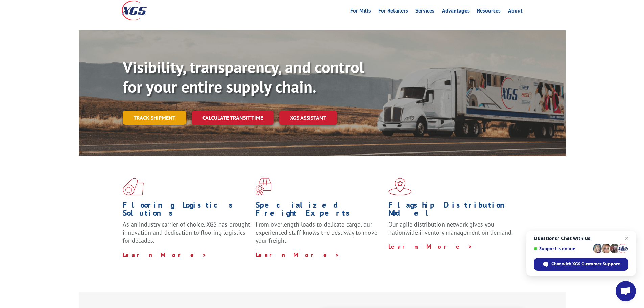  What do you see at coordinates (489, 12) in the screenshot?
I see `a: Resources` at bounding box center [489, 12].